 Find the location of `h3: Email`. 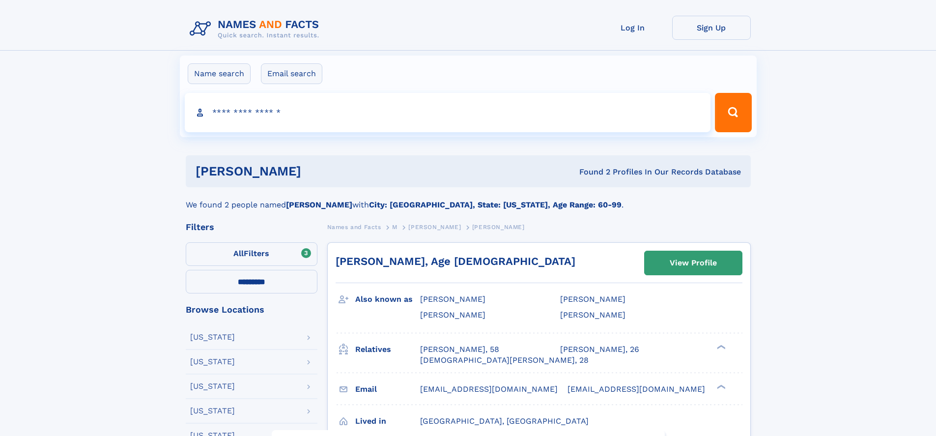

h3: Email is located at coordinates (388, 389).